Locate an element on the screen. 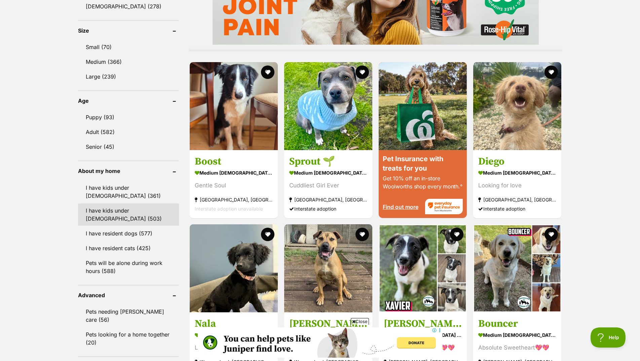  h3: Boost is located at coordinates (234, 161).